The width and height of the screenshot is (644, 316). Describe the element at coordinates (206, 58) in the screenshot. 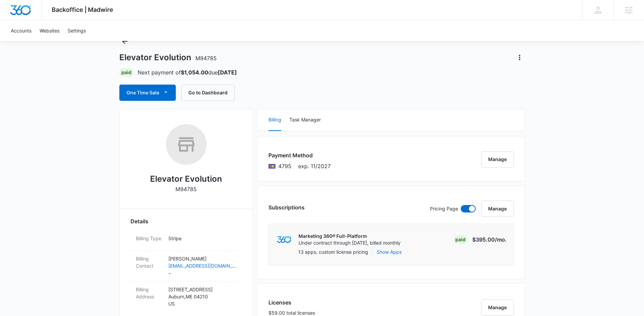

I see `span: M94785` at that location.